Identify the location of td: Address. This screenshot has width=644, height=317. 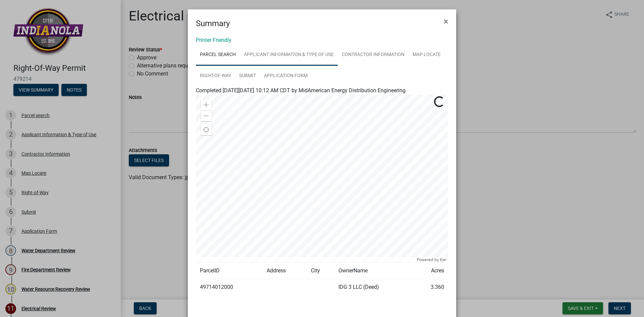
(285, 271).